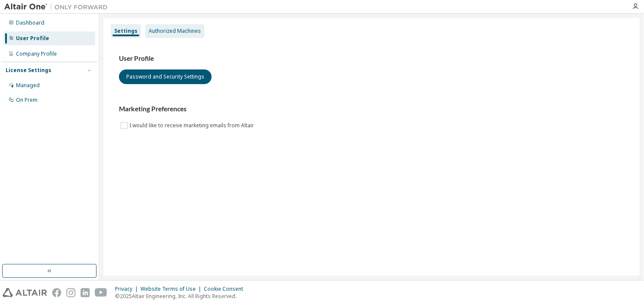 This screenshot has height=305, width=644. I want to click on p: © 2025 Altair Engineering, Inc. All Rights Reserved., so click(182, 296).